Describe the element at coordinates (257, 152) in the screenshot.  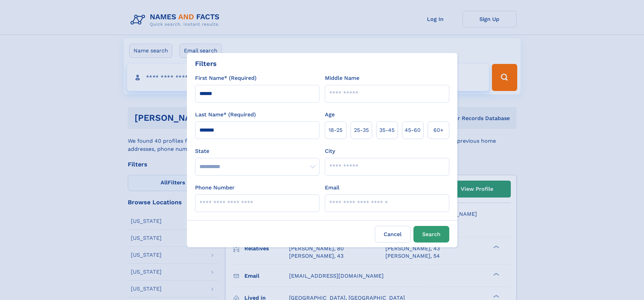
I see `label: State` at that location.